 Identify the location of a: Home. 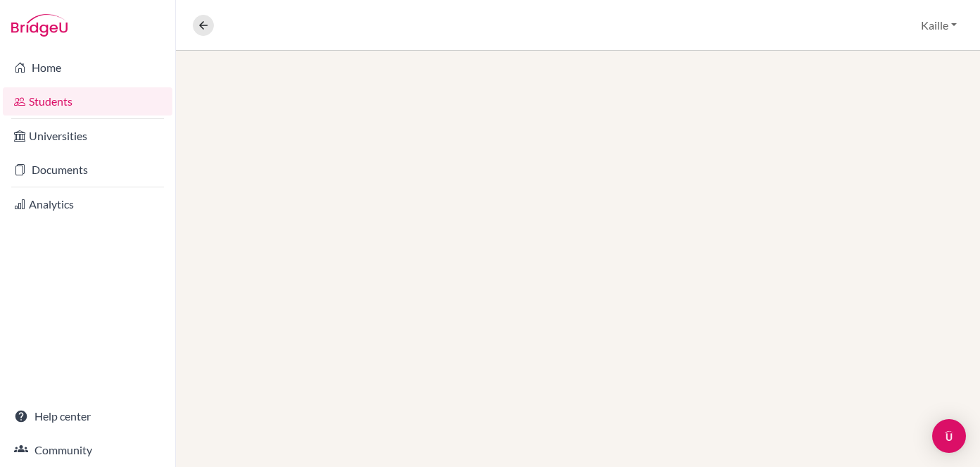
(87, 67).